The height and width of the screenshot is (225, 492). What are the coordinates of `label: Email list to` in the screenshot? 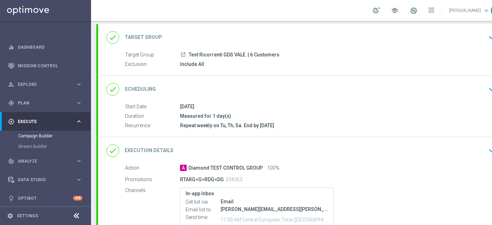 It's located at (203, 209).